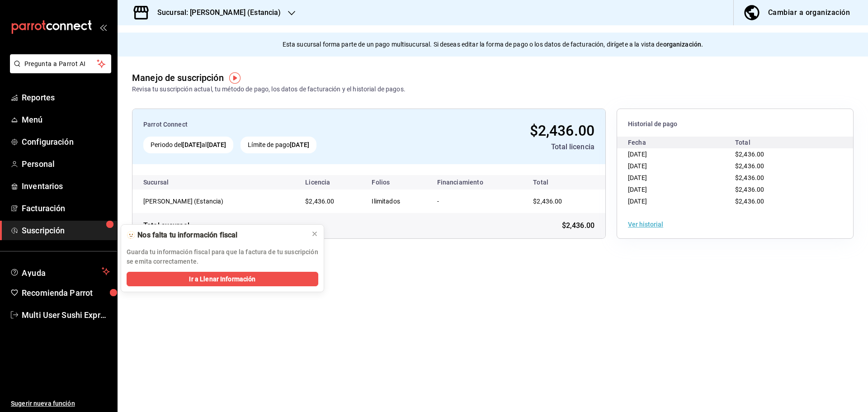 Image resolution: width=868 pixels, height=412 pixels. What do you see at coordinates (188, 145) in the screenshot?
I see `div: Periodo del al` at bounding box center [188, 145].